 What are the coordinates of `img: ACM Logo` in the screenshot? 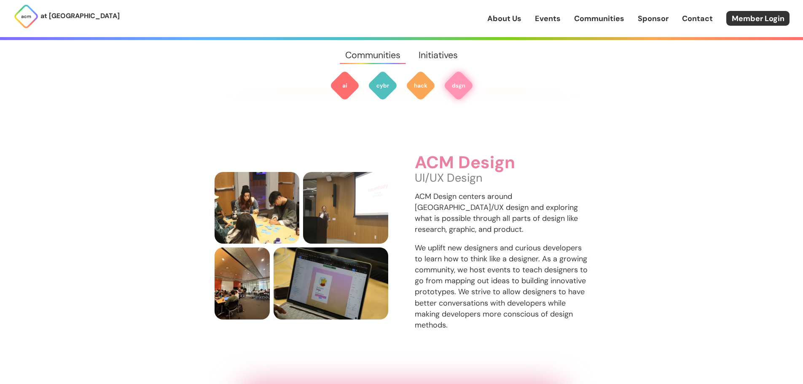 It's located at (26, 16).